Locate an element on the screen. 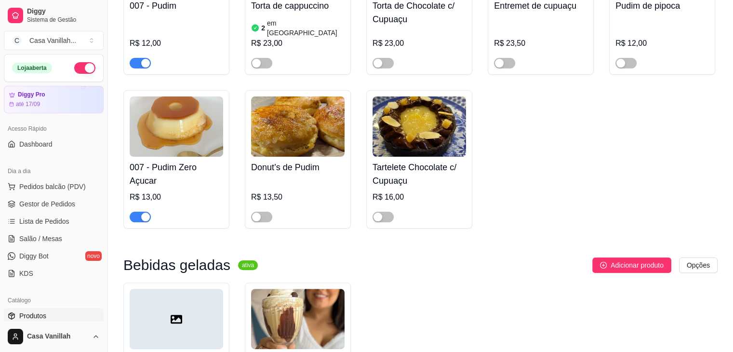 The width and height of the screenshot is (733, 352). span: Opções is located at coordinates (699, 265).